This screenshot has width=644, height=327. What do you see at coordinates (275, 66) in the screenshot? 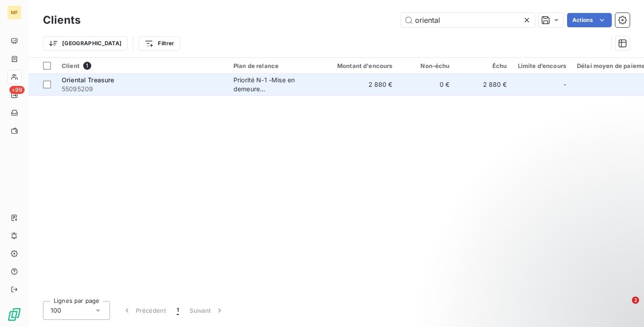
I see `div: Plan de relance` at bounding box center [275, 66].